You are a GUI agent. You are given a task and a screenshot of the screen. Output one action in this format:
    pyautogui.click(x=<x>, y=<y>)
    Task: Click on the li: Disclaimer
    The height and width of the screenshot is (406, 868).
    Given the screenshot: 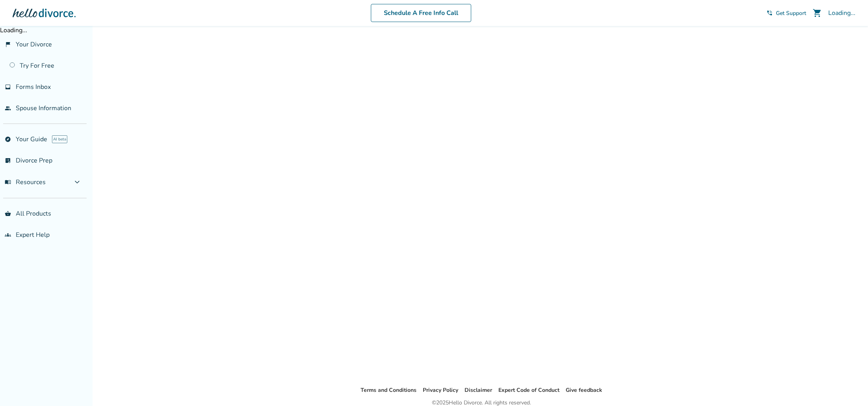 What is the action you would take?
    pyautogui.click(x=478, y=391)
    